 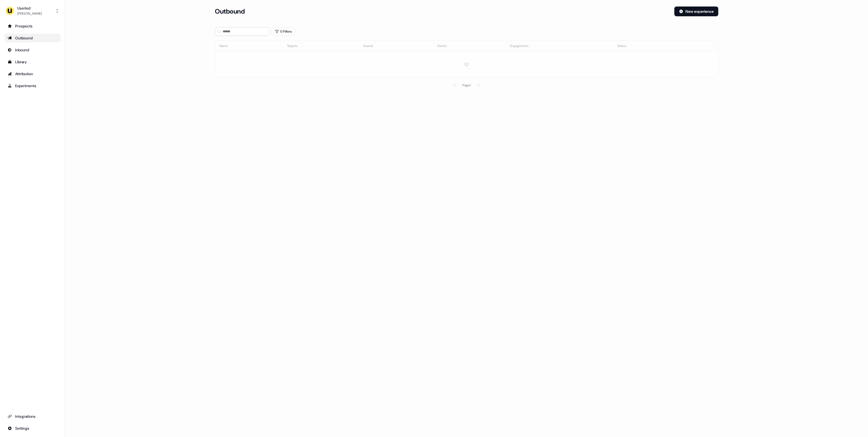 What do you see at coordinates (283, 31) in the screenshot?
I see `button: 0 Filters` at bounding box center [283, 31].